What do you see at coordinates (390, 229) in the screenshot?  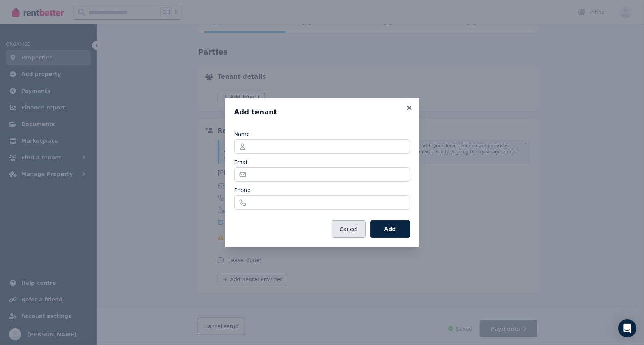 I see `button: Add` at bounding box center [390, 229].